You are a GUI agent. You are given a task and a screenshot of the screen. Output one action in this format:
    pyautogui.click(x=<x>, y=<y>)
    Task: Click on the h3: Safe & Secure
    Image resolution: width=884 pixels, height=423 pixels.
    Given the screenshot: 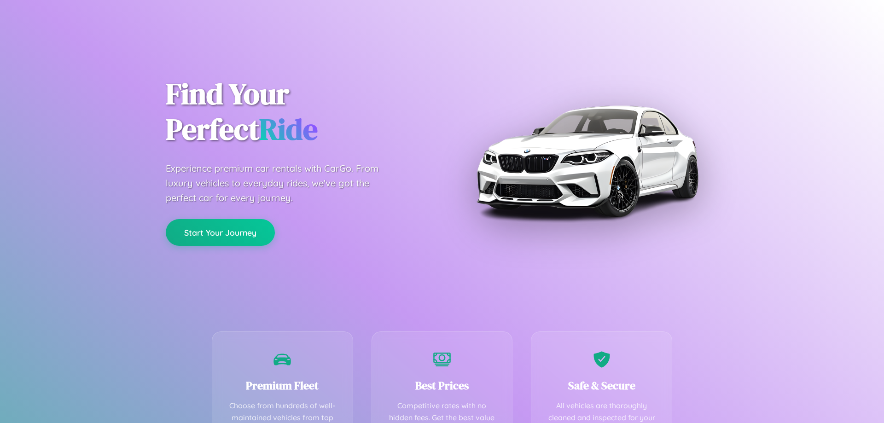 What is the action you would take?
    pyautogui.click(x=601, y=385)
    